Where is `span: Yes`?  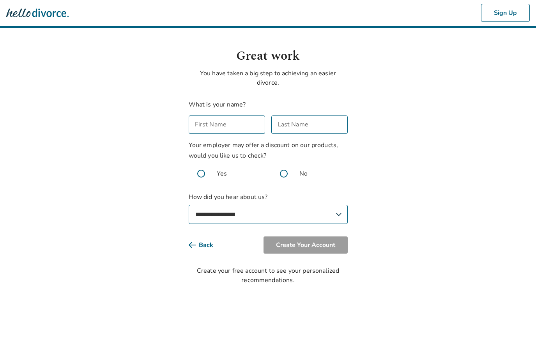
span: Yes is located at coordinates (222, 174).